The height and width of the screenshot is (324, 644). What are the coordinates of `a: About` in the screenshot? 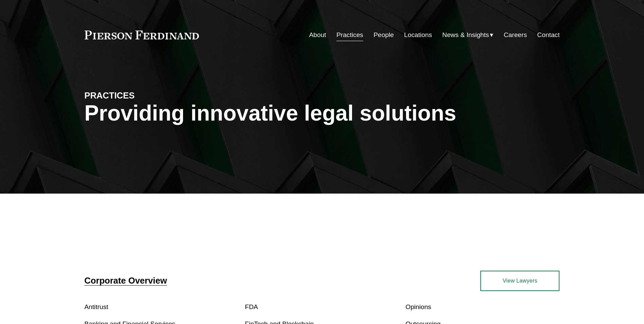 It's located at (318, 35).